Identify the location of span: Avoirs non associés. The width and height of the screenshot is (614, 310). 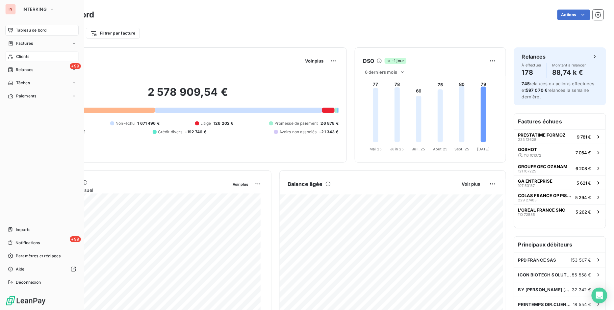
(298, 132).